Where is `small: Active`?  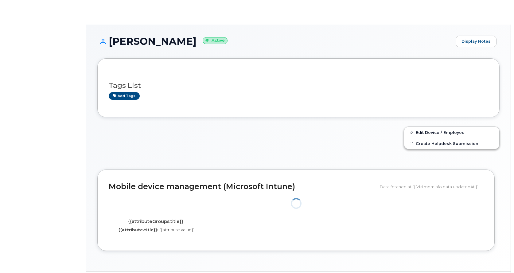
small: Active is located at coordinates (215, 41).